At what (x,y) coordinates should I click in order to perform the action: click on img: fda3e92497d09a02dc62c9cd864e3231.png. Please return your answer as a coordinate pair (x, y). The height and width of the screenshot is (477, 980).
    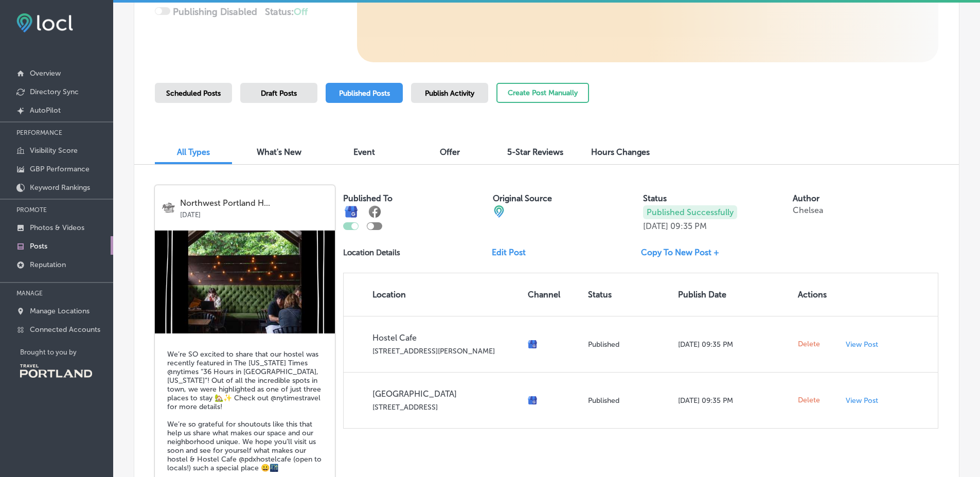
    Looking at the image, I should click on (45, 23).